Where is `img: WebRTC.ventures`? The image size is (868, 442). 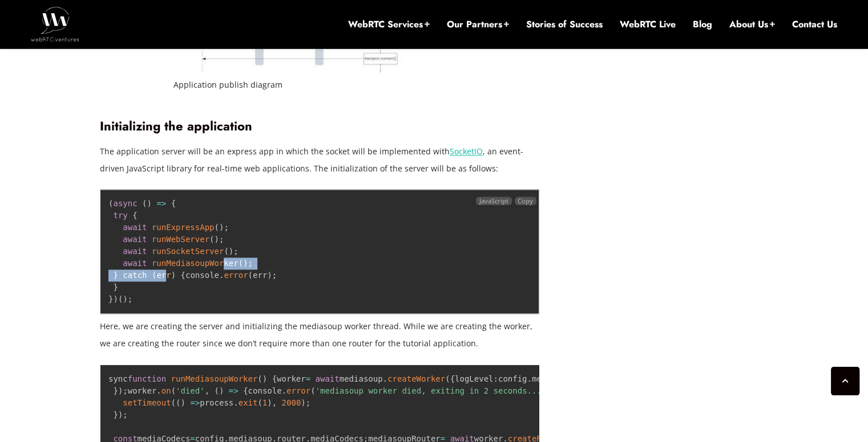 img: WebRTC.ventures is located at coordinates (55, 24).